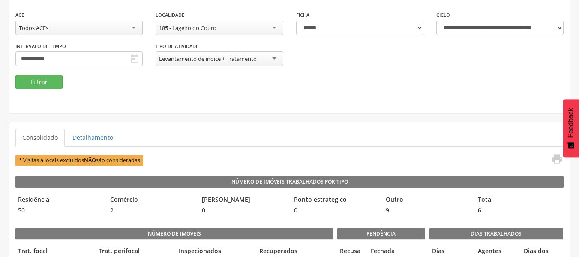  What do you see at coordinates (188, 28) in the screenshot?
I see `div: 185 - Lageiro do Couro` at bounding box center [188, 28].